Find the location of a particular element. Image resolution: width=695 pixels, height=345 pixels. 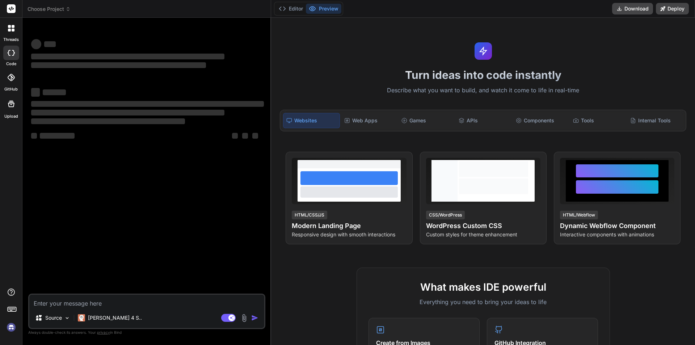

button: Preview is located at coordinates (324, 9).